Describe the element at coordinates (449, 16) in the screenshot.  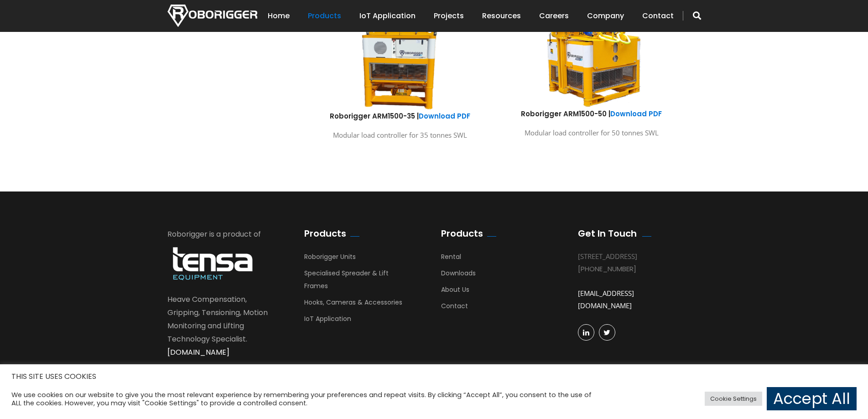
I see `a: Projects` at that location.